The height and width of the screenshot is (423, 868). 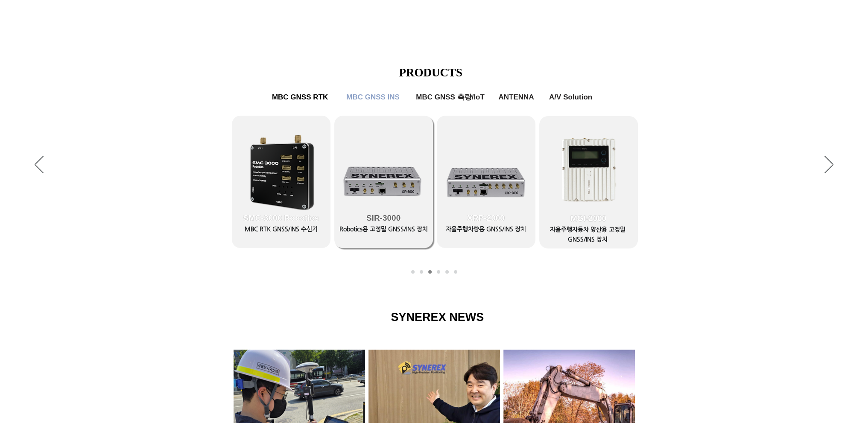 What do you see at coordinates (589, 219) in the screenshot?
I see `span: MGI-2000` at bounding box center [589, 219].